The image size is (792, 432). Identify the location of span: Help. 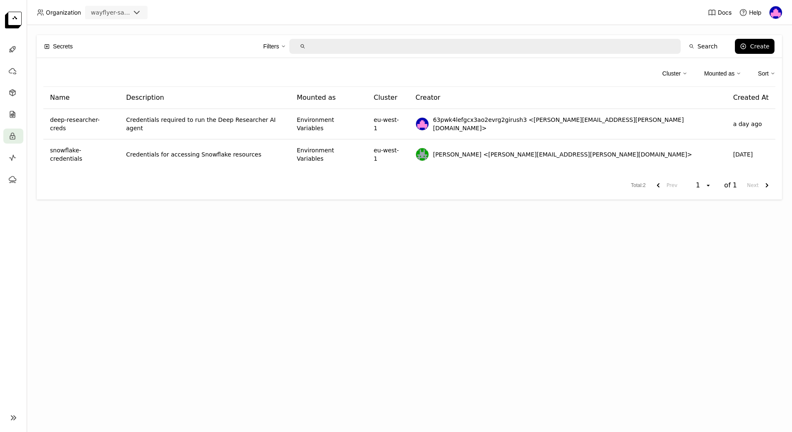
(756, 13).